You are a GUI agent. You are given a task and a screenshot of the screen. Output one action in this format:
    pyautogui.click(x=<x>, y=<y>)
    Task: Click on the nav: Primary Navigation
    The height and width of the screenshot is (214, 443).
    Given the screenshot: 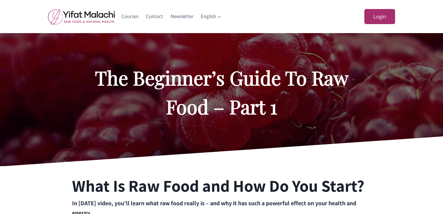 What is the action you would take?
    pyautogui.click(x=172, y=17)
    